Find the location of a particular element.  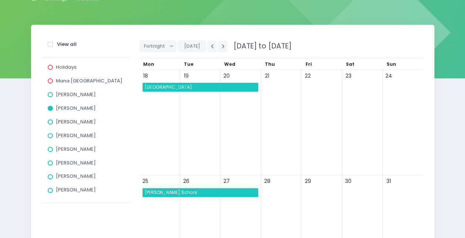

span: Mon is located at coordinates (149, 64).